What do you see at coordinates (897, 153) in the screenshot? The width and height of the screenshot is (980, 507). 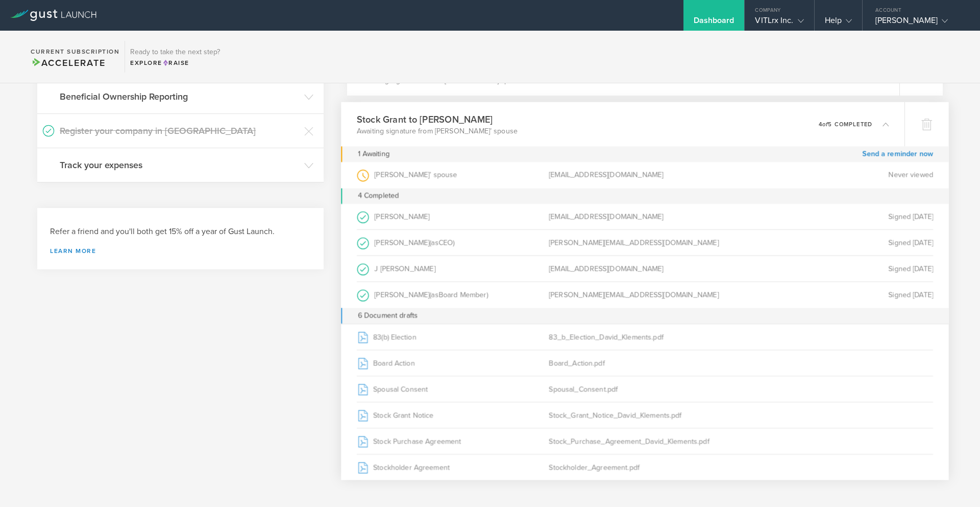 I see `a: Send a reminder now` at bounding box center [897, 153].